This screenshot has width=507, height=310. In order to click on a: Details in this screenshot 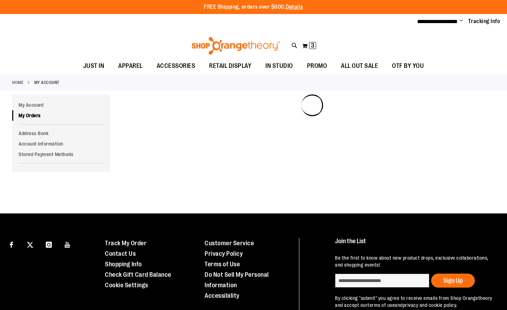, I will do `click(295, 7)`.